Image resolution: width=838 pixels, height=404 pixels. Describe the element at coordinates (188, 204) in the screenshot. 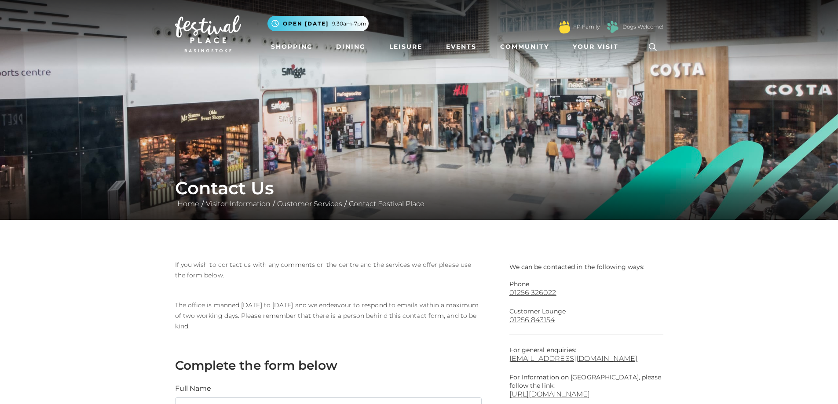

I see `a: Home` at that location.